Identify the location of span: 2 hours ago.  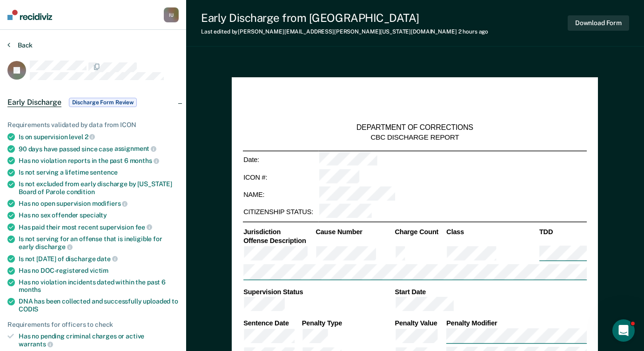
(473, 32).